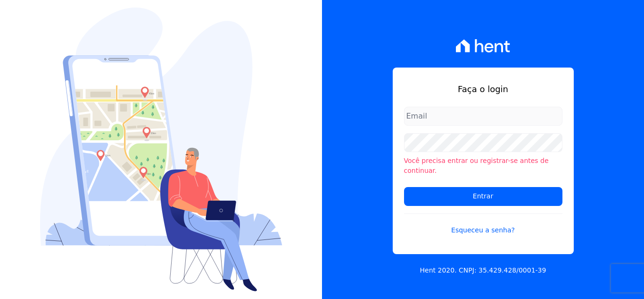  I want to click on h1: Faça o login, so click(483, 89).